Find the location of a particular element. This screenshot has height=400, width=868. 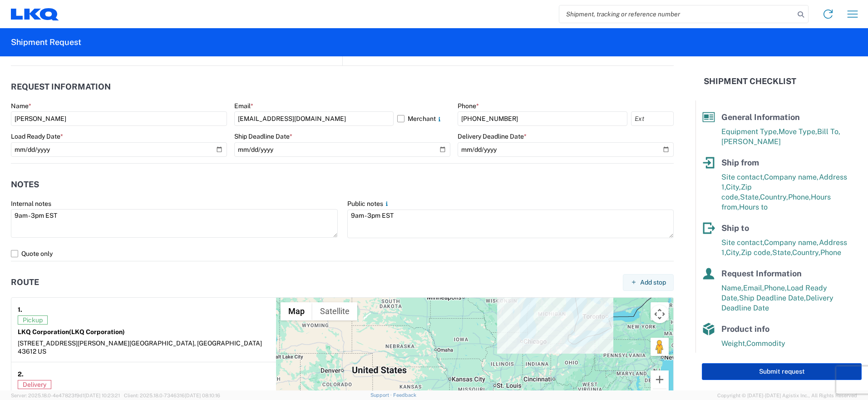

h2: Request Information is located at coordinates (61, 87).